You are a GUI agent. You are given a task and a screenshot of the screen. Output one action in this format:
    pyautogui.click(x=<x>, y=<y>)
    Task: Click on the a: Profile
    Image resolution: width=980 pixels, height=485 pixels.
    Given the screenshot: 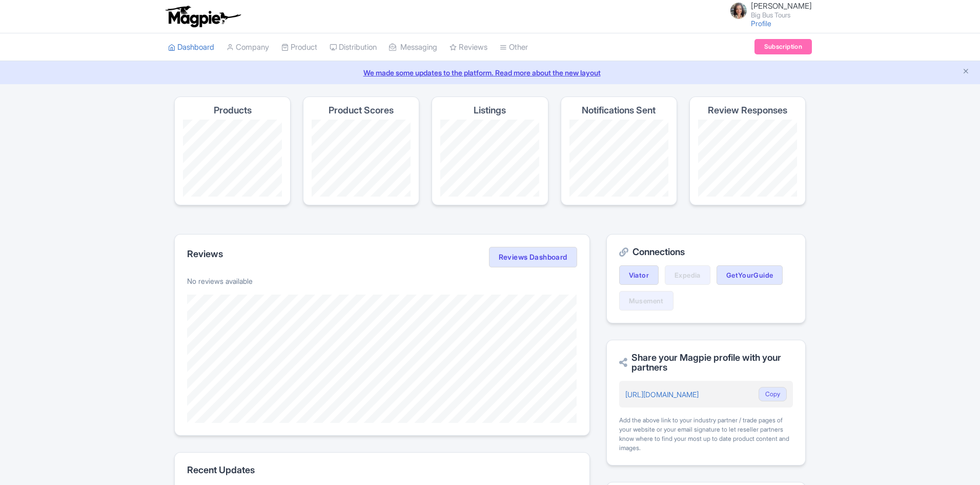 What is the action you would take?
    pyautogui.click(x=762, y=23)
    